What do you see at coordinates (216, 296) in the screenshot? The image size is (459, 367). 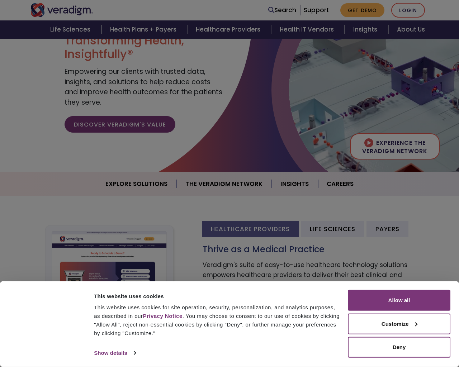 I see `div: This website uses cookies` at bounding box center [216, 296].